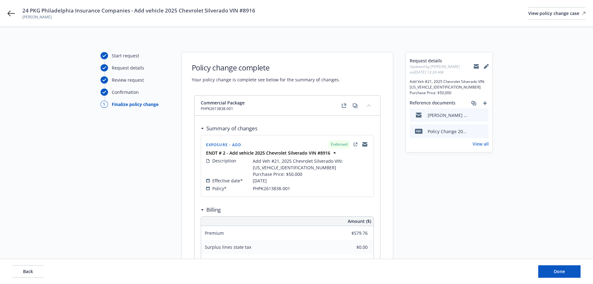 The width and height of the screenshot is (593, 284). I want to click on span: pdf, so click(419, 131).